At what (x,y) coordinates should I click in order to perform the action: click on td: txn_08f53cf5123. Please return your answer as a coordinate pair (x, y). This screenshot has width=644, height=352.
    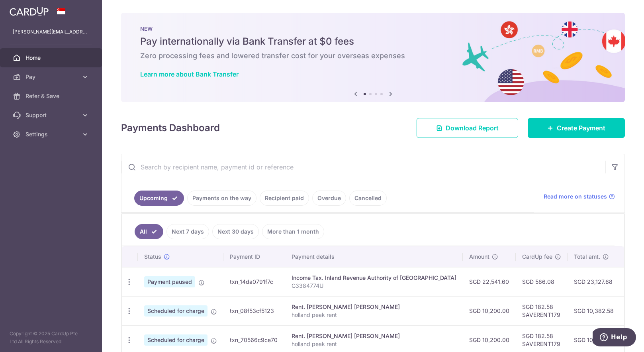
    Looking at the image, I should click on (254, 310).